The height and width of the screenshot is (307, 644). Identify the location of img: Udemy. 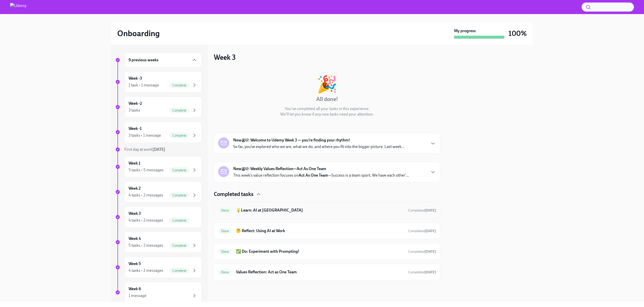
(18, 7).